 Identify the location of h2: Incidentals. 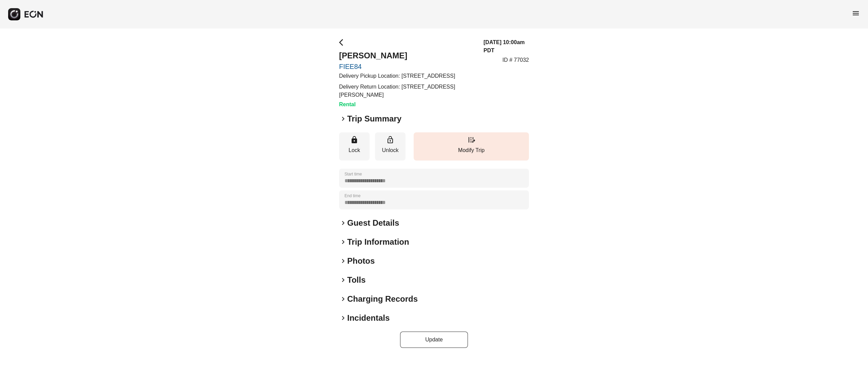
(368, 318).